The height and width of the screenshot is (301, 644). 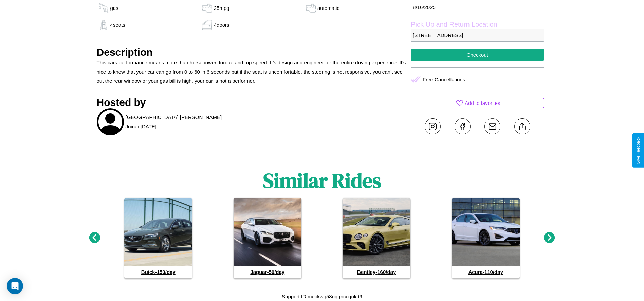 What do you see at coordinates (376, 272) in the screenshot?
I see `h4: Bentley - 160 /day` at bounding box center [376, 272].